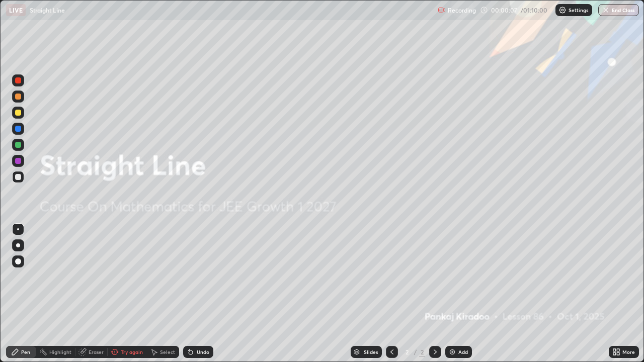 This screenshot has width=644, height=362. Describe the element at coordinates (96, 352) in the screenshot. I see `div: Eraser` at that location.